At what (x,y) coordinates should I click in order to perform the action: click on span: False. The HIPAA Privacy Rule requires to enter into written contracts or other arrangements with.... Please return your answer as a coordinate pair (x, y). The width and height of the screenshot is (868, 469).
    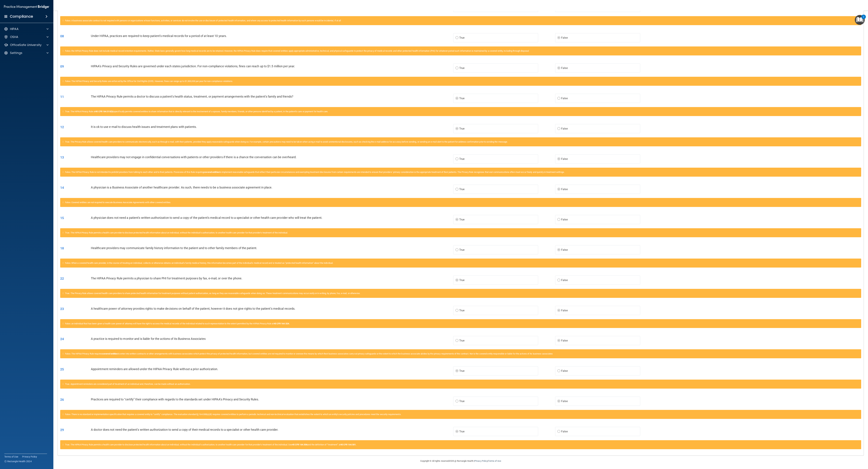
    Looking at the image, I should click on (309, 354).